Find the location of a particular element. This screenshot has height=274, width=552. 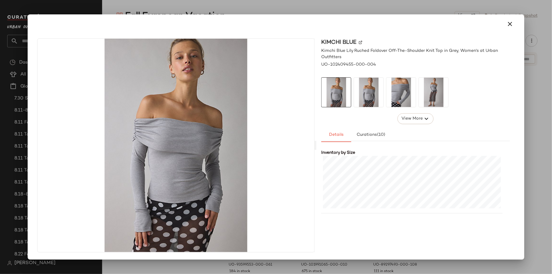

div: About this product is located at coordinates (412, 222).